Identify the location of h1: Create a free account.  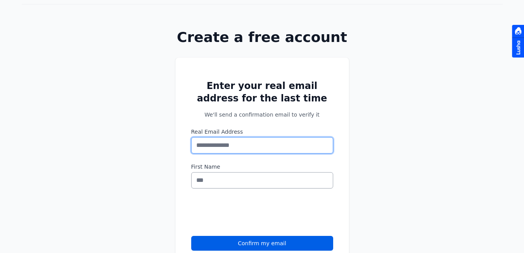
(262, 37).